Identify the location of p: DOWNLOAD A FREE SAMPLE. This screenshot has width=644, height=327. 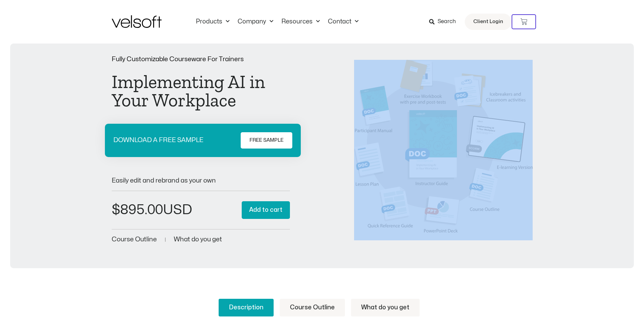
(158, 140).